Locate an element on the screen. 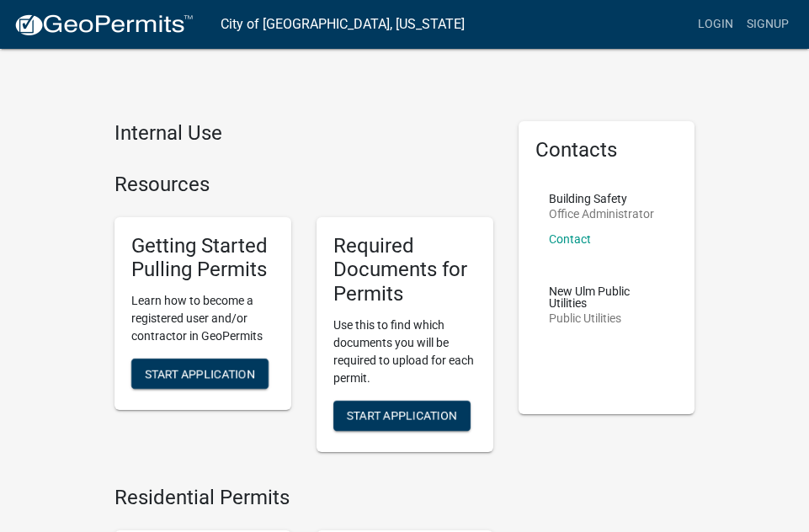  h5: Contacts is located at coordinates (607, 150).